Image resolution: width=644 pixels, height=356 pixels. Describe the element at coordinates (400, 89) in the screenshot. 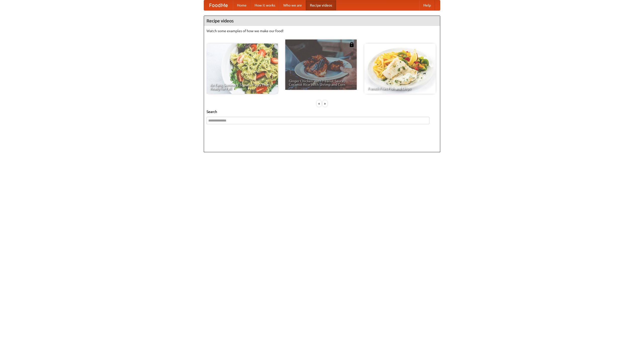

I see `span: French Fries Fish and Chips` at that location.